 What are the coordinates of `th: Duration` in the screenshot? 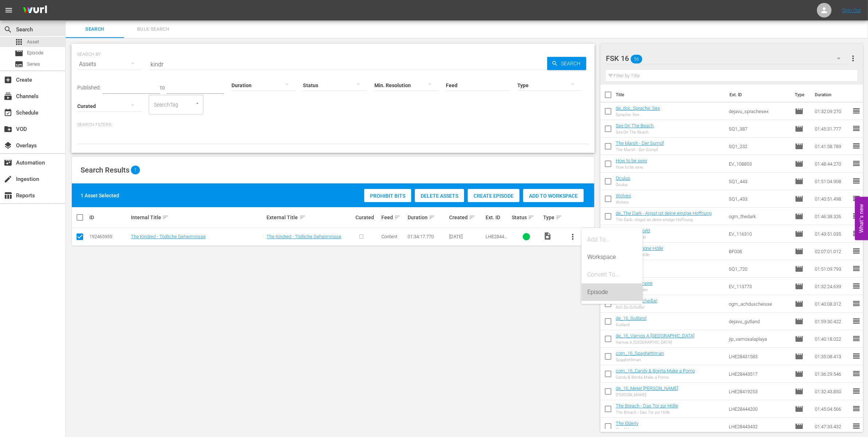 It's located at (832, 95).